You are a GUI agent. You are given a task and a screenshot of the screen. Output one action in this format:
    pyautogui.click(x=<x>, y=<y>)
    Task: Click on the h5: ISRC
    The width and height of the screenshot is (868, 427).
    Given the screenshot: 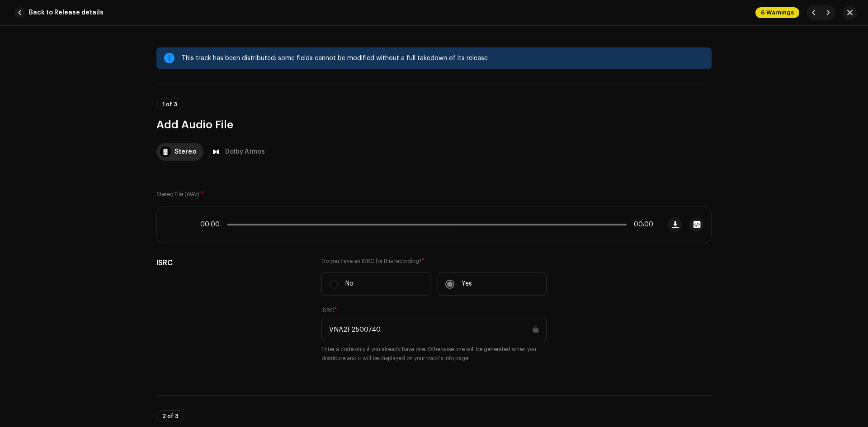 What is the action you would take?
    pyautogui.click(x=231, y=263)
    